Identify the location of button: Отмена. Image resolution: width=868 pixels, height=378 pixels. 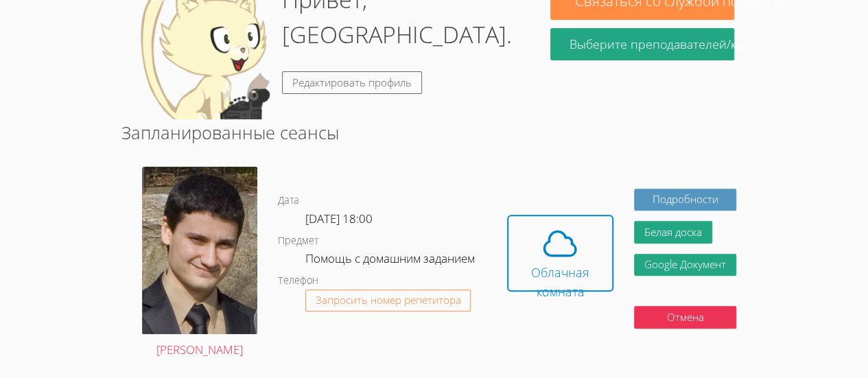
(685, 317).